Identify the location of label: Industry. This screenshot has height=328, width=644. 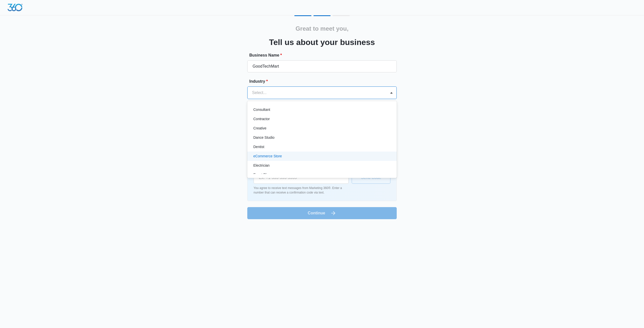
(324, 82).